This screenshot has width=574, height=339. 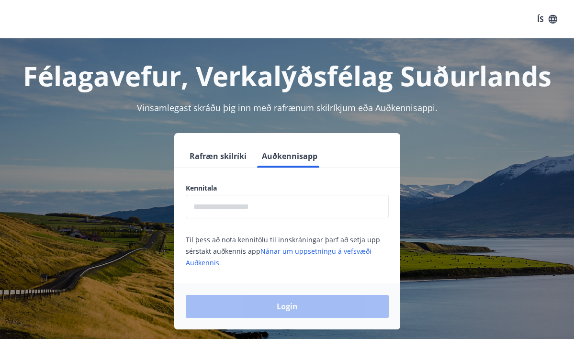 I want to click on span: Til þess að nota kennitölu til innskráningar þarf að setja upp sérstakt auðkennis app, so click(x=283, y=251).